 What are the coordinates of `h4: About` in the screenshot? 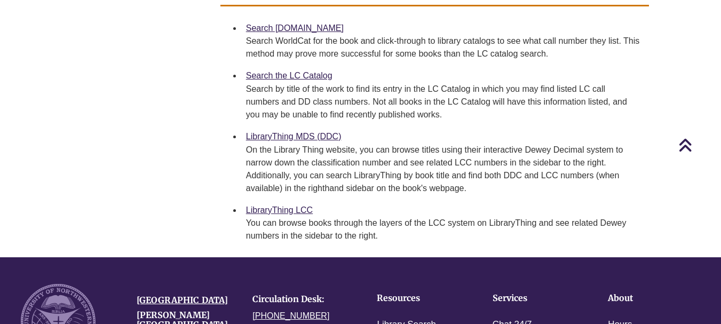 It's located at (649, 299).